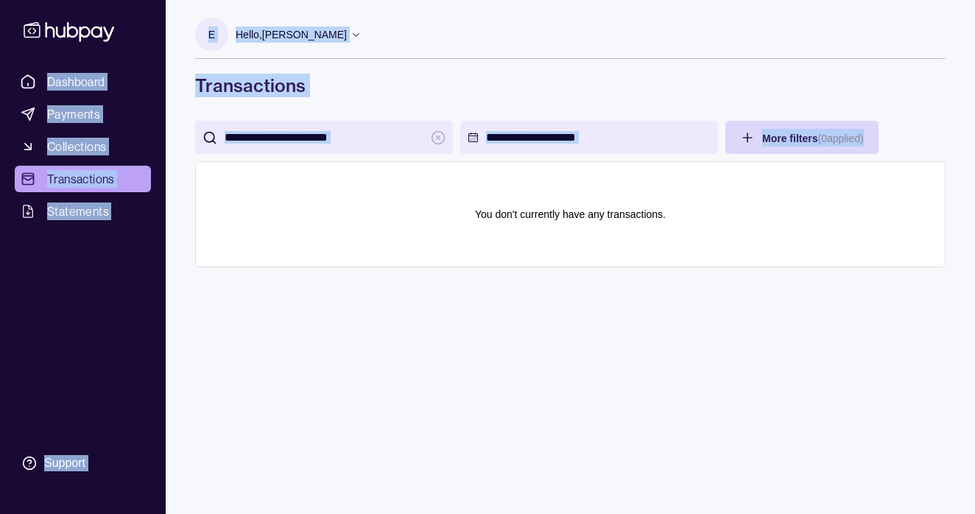  What do you see at coordinates (65, 463) in the screenshot?
I see `div: Support` at bounding box center [65, 463].